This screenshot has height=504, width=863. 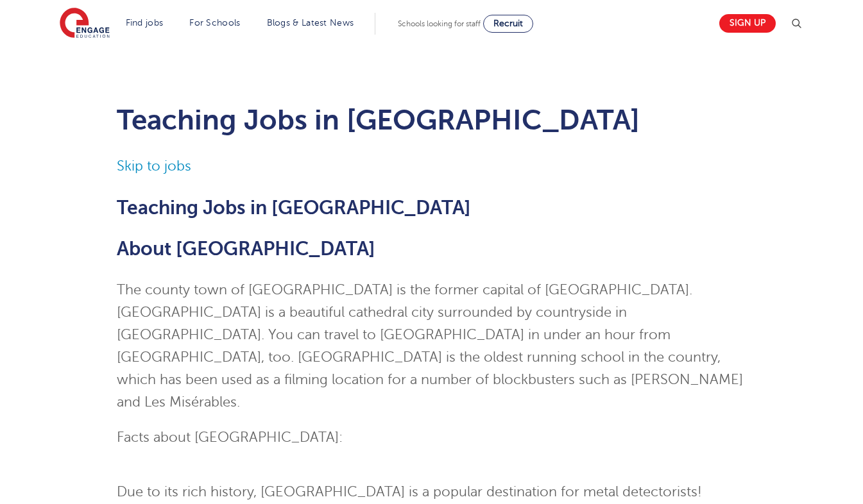 I want to click on a: Recruit, so click(x=508, y=24).